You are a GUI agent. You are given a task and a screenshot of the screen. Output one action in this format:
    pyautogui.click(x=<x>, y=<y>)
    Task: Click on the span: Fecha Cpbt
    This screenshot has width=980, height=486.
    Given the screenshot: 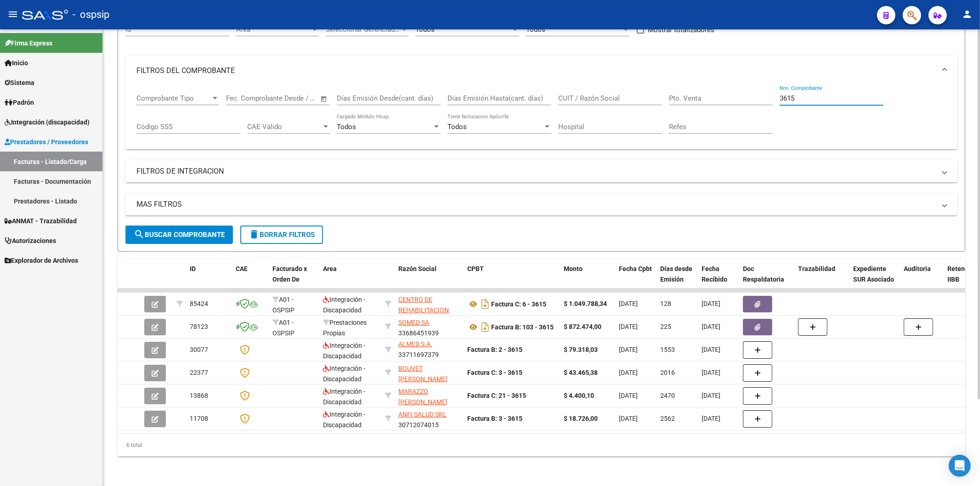 What is the action you would take?
    pyautogui.click(x=635, y=268)
    